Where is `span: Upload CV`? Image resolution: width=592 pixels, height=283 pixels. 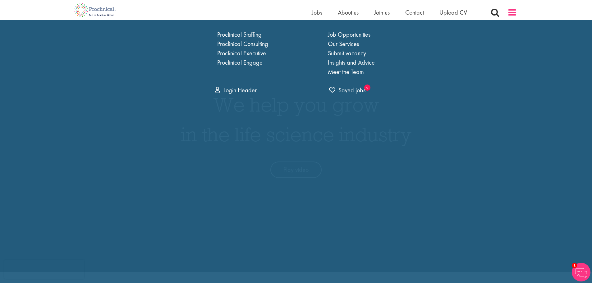 span: Upload CV is located at coordinates (453, 12).